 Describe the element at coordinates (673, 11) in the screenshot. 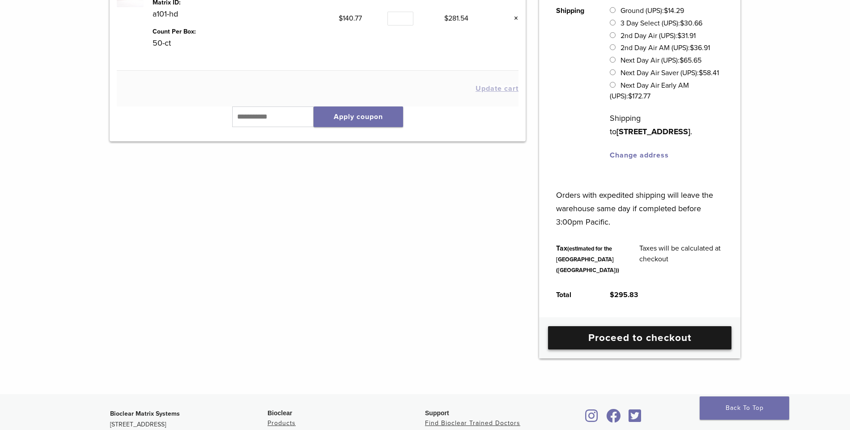

I see `bdi: 14.29` at that location.